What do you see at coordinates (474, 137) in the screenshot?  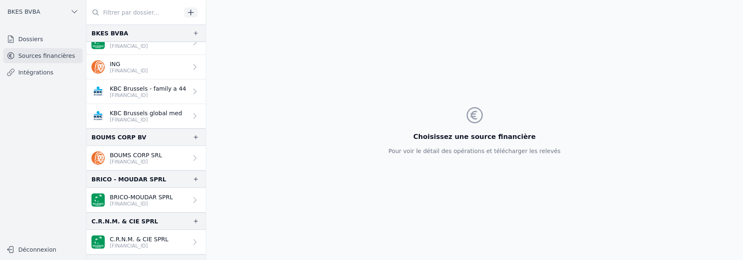 I see `h3: Choisissez une source financière` at bounding box center [474, 137].